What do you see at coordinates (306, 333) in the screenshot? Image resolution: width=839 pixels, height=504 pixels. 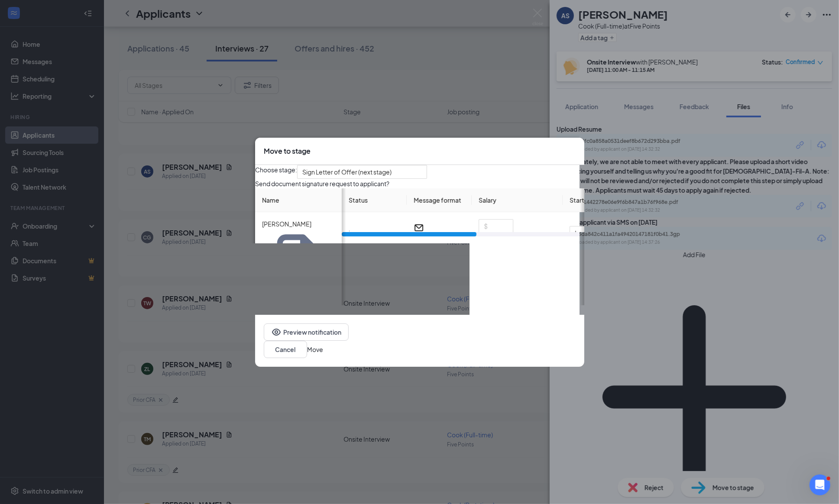 I see `button: EyePreview notification` at bounding box center [306, 333].